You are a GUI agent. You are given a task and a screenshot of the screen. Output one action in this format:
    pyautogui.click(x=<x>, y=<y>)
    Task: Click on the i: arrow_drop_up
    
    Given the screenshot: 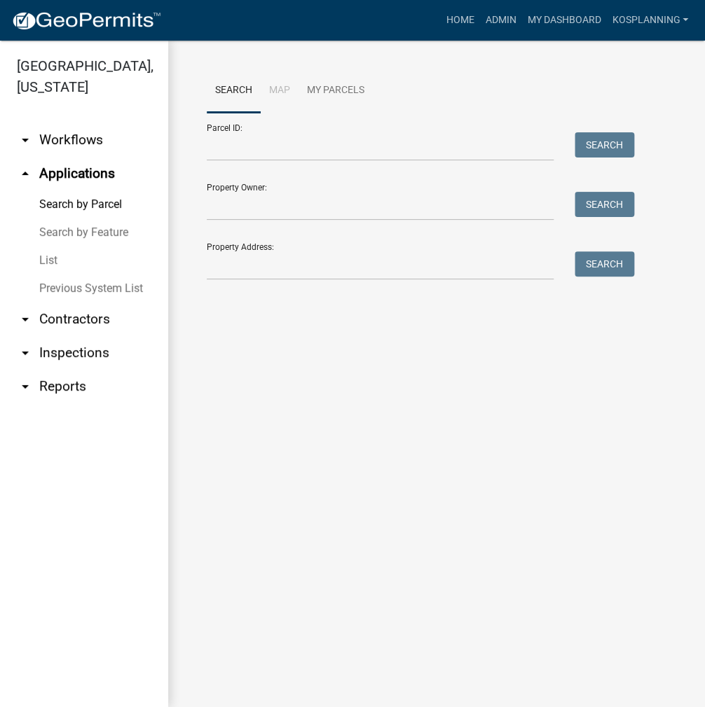 What is the action you would take?
    pyautogui.click(x=25, y=174)
    